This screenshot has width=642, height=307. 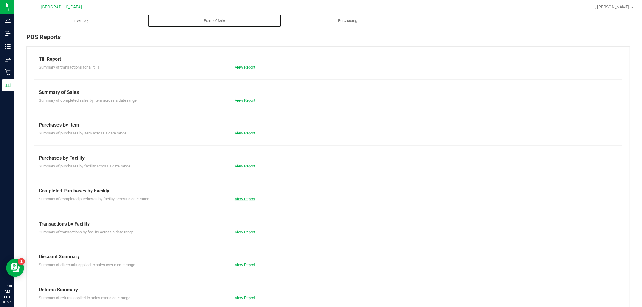 I want to click on span: Summary of purchases by item across a date range, so click(x=82, y=133).